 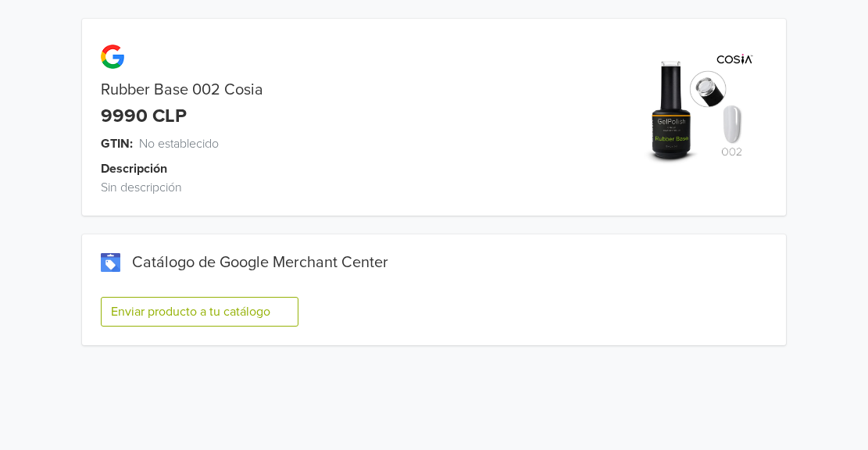 I want to click on div: Rubber Base 002 Cosia, so click(x=346, y=90).